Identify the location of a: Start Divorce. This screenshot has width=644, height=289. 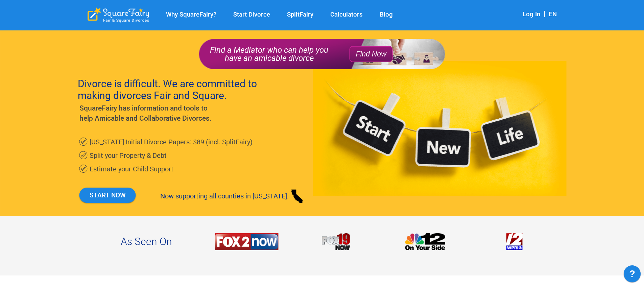
(251, 15).